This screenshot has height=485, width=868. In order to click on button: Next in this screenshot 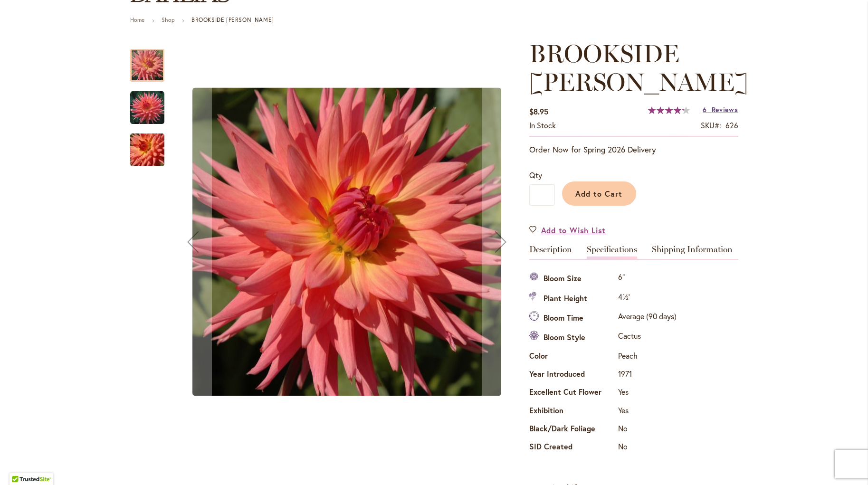, I will do `click(501, 242)`.